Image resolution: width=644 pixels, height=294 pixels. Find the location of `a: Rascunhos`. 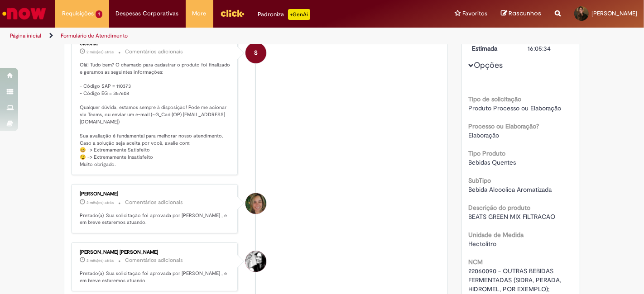

a: Rascunhos is located at coordinates (521, 14).